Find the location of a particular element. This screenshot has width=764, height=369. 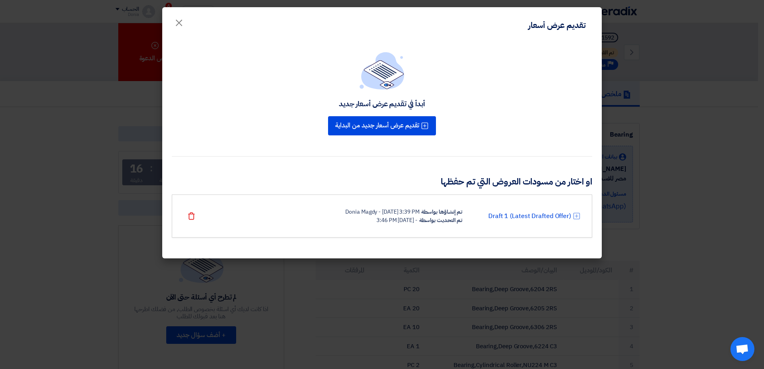

h3: او اختار من مسودات العروض التي تم حفظها is located at coordinates (382, 182).